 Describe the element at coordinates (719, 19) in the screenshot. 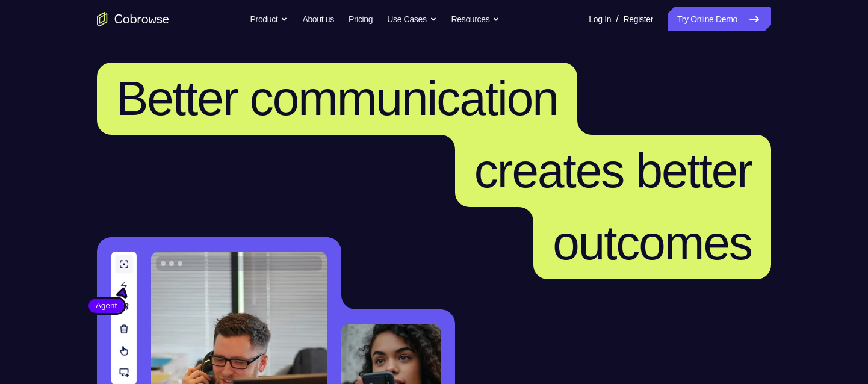

I see `a: Try Online Demo` at that location.